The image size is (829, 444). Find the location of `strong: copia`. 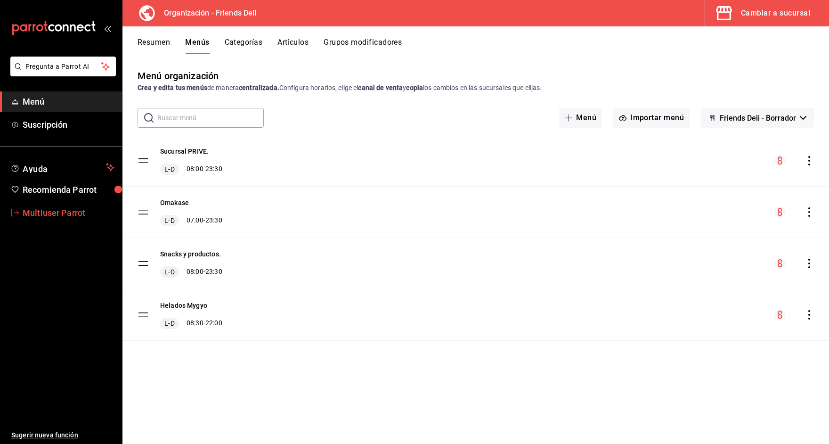

strong: copia is located at coordinates (415, 88).